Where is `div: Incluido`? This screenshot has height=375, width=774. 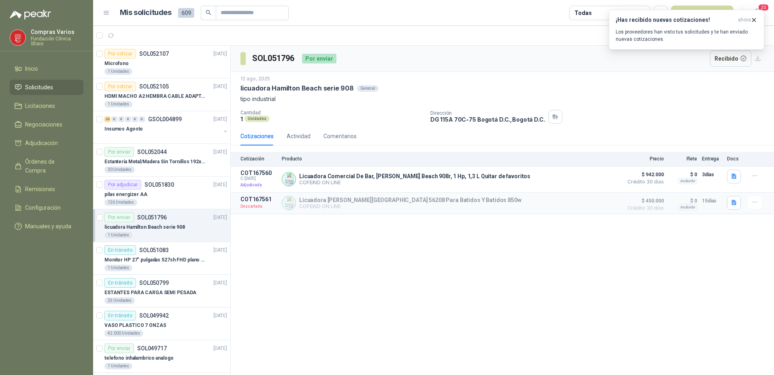
div: Incluido is located at coordinates (687, 208).